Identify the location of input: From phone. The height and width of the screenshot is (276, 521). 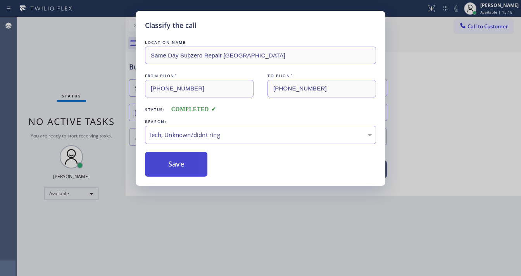
(199, 88).